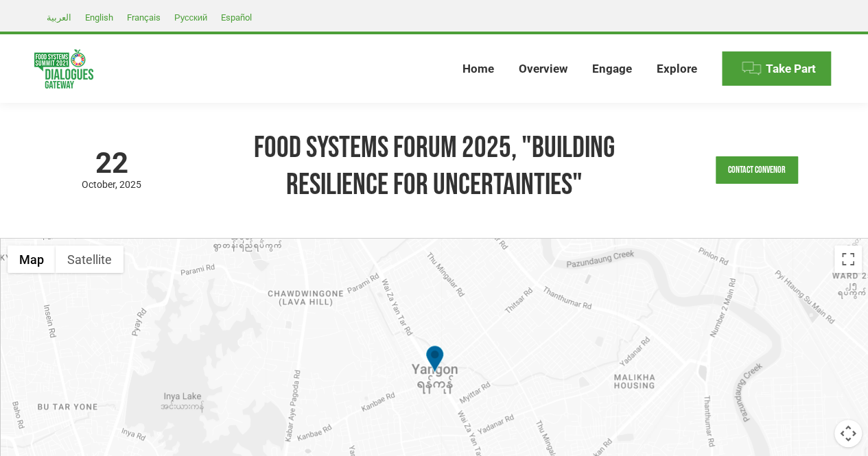 This screenshot has width=868, height=456. What do you see at coordinates (143, 17) in the screenshot?
I see `span: Français` at bounding box center [143, 17].